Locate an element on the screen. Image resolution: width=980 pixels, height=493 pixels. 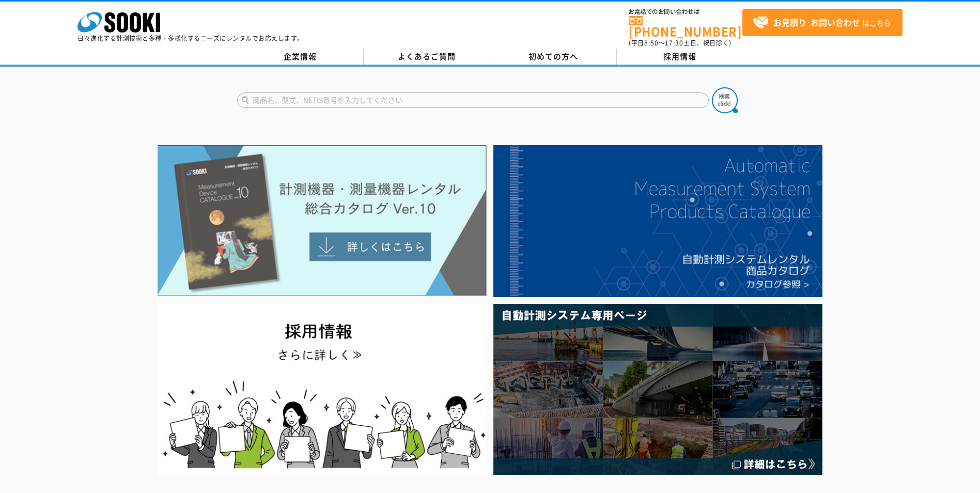
p: 日々進化する計測技術と多種・多様化するニーズにレンタルでお応えします。 is located at coordinates (190, 39).